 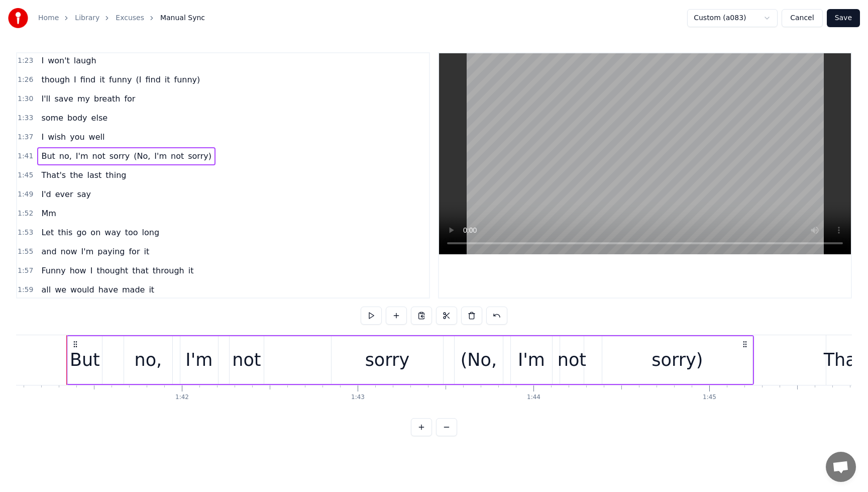 I want to click on div: no,, so click(x=148, y=359).